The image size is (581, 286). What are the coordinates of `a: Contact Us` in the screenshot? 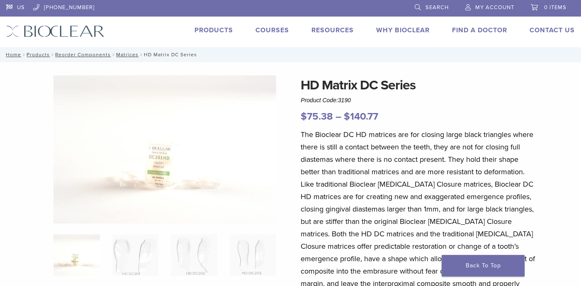 It's located at (552, 30).